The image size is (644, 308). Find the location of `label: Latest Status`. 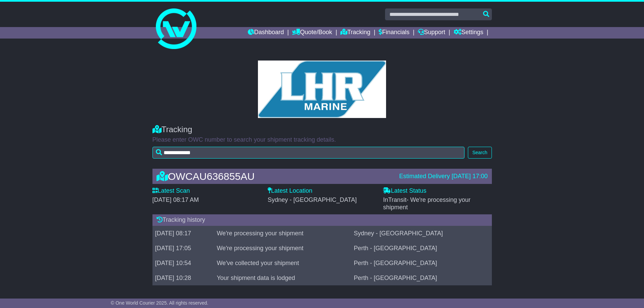

label: Latest Status is located at coordinates (405, 191).